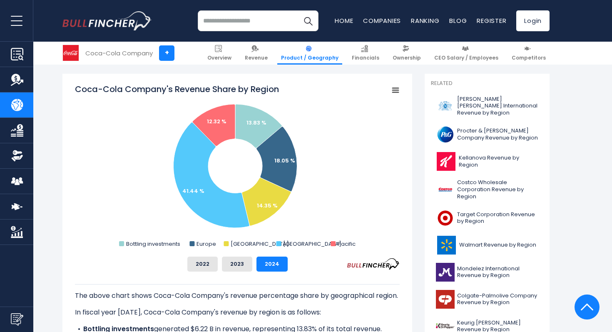 The width and height of the screenshot is (612, 332). What do you see at coordinates (308, 21) in the screenshot?
I see `button: Search` at bounding box center [308, 21].